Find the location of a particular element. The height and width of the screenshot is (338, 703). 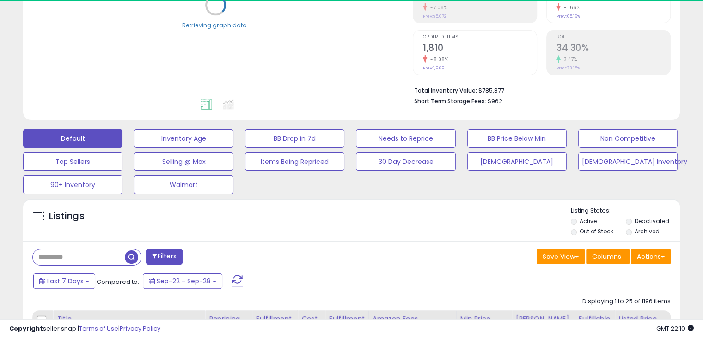

small: -8.08% is located at coordinates (438, 59).